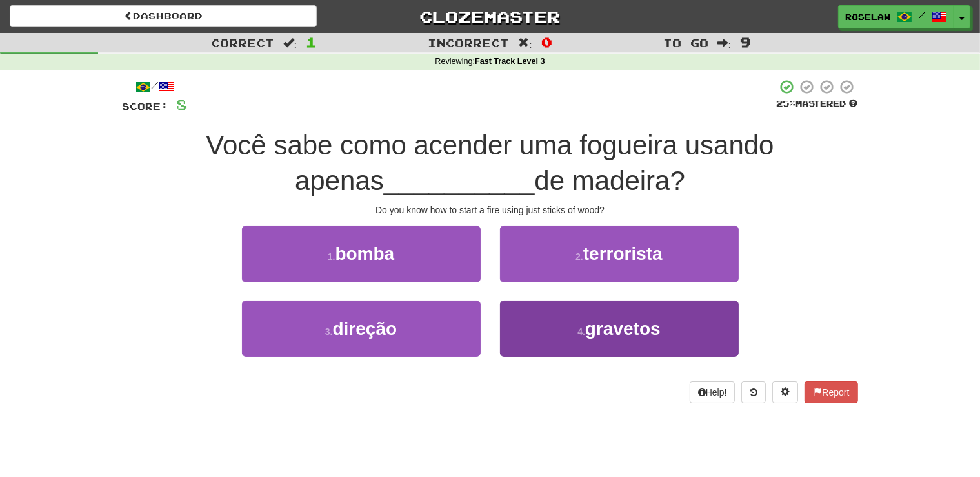  What do you see at coordinates (623, 253) in the screenshot?
I see `span: terrorista` at bounding box center [623, 253].